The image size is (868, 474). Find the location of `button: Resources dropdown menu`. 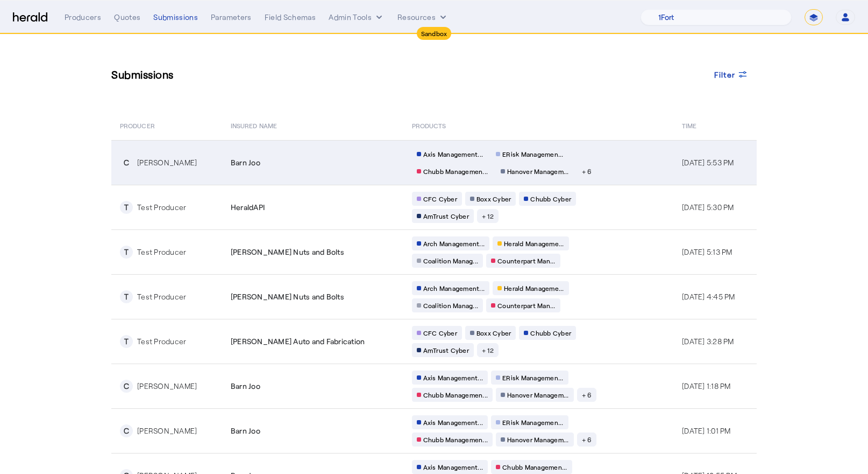

button: Resources dropdown menu is located at coordinates (423, 17).